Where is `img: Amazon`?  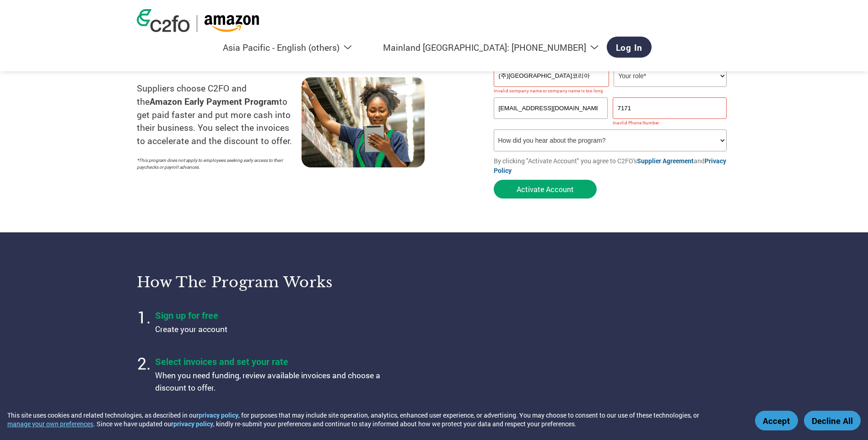
img: Amazon is located at coordinates (231, 23).